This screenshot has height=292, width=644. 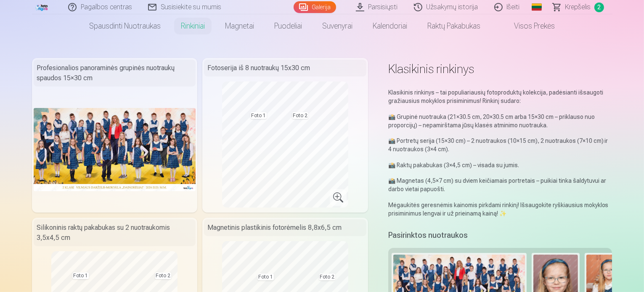 I want to click on a: Spausdinti nuotraukas, so click(x=125, y=26).